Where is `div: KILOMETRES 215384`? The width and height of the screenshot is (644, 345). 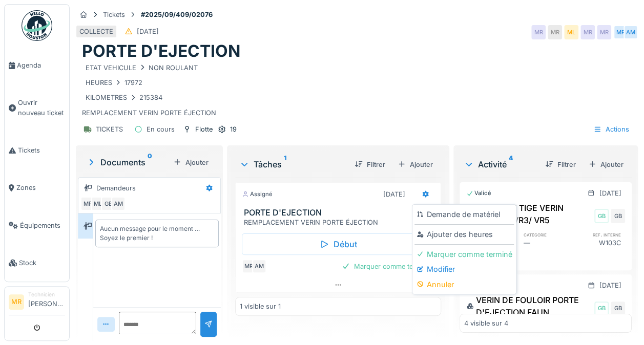 div: KILOMETRES 215384 is located at coordinates (124, 97).